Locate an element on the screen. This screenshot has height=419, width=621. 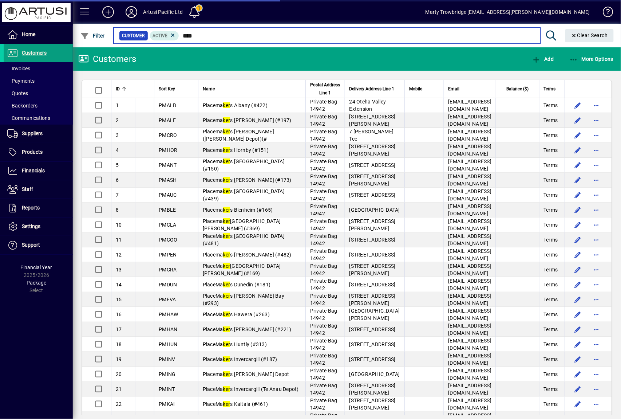
span: PMEVA is located at coordinates (167, 299).